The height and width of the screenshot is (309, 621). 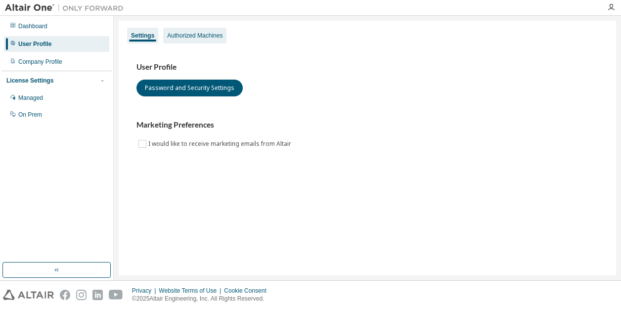 What do you see at coordinates (248, 291) in the screenshot?
I see `div: Cookie Consent` at bounding box center [248, 291].